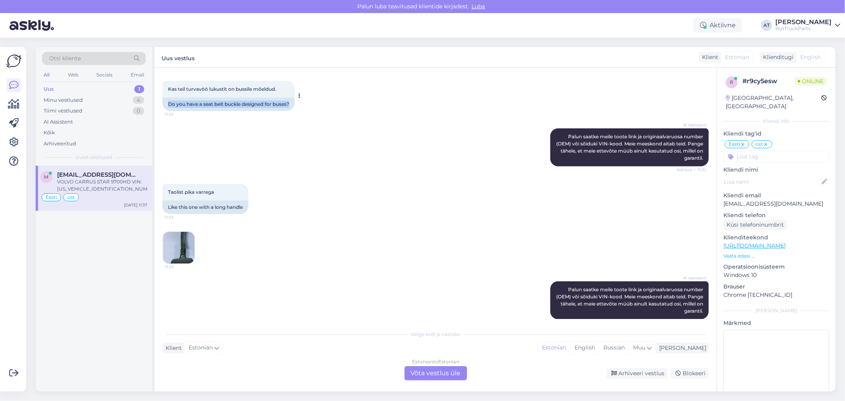  I want to click on p: Märkmed, so click(776, 323).